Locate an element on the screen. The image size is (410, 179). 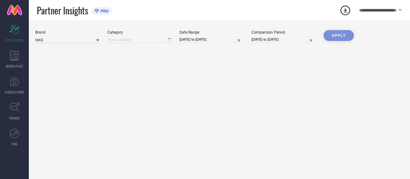
span: TRENDS is located at coordinates (14, 118).